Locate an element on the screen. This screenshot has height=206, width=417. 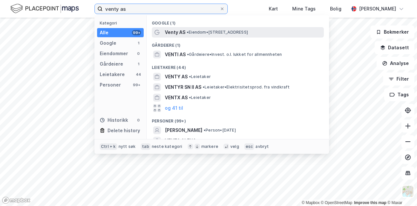
div: avbryt is located at coordinates (262, 146).